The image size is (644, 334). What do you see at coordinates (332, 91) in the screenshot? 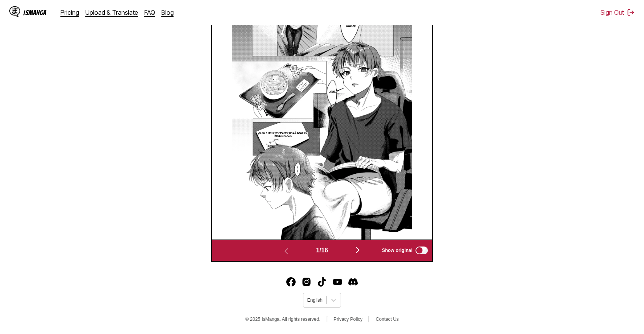
I see `p: ...Oui.` at bounding box center [332, 91].